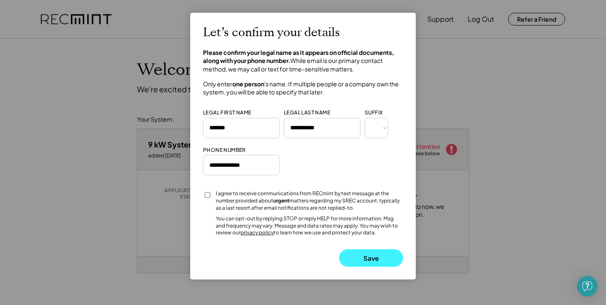 This screenshot has height=305, width=606. I want to click on a: privacy policy, so click(257, 232).